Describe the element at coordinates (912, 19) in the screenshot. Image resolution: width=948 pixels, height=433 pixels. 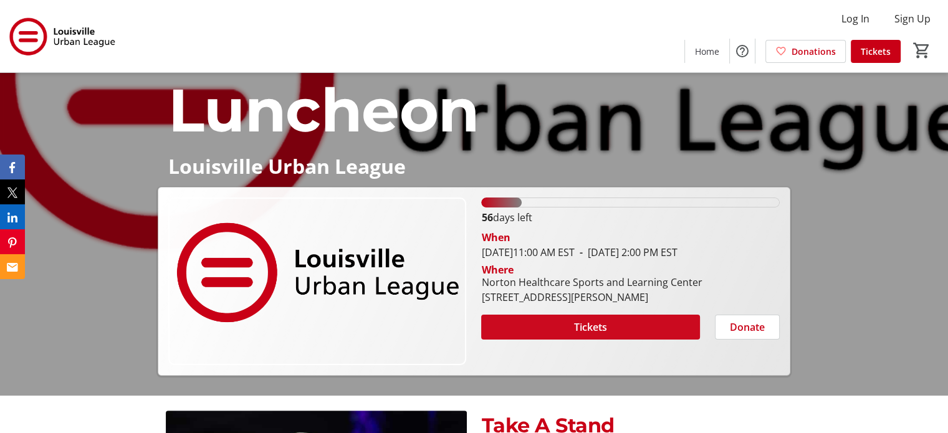
I see `span: Sign Up` at that location.